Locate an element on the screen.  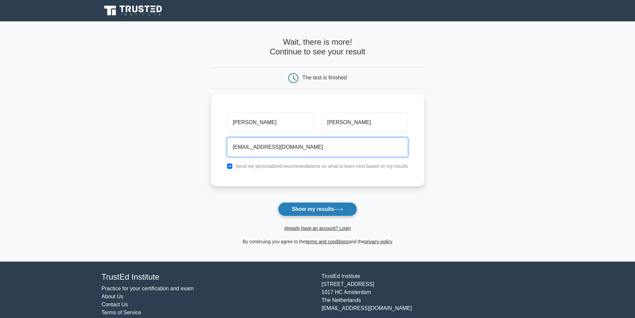
input: Email is located at coordinates (317, 147).